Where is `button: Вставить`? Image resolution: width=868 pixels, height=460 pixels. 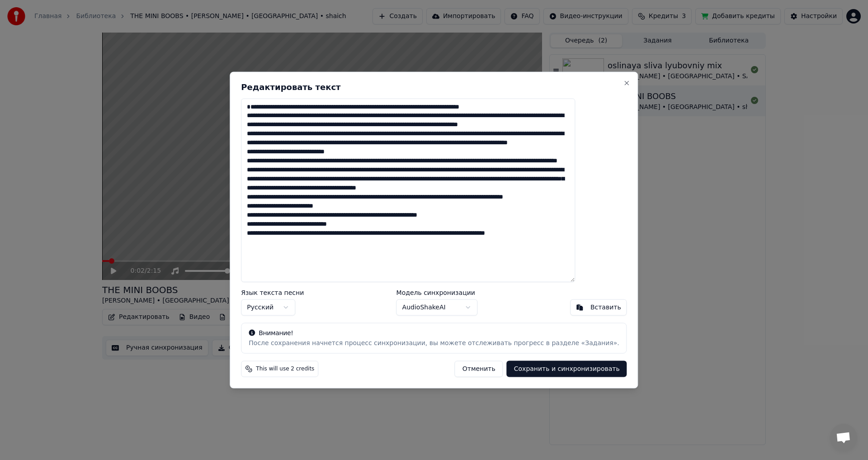 button: Вставить is located at coordinates (599, 307).